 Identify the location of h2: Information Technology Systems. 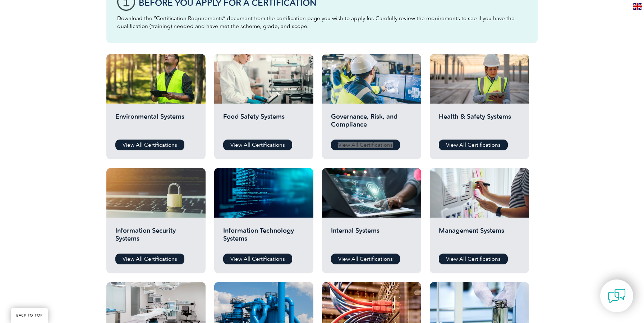
(264, 238).